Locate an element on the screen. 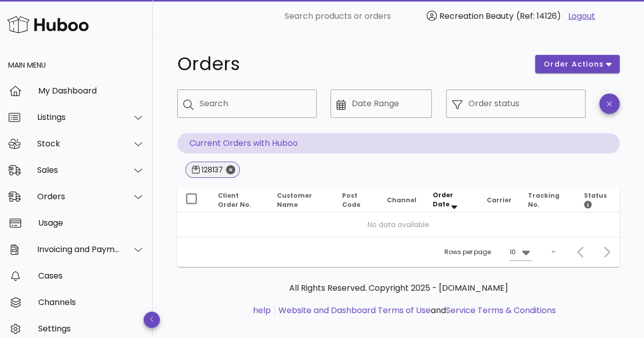  div: Orders is located at coordinates (78, 196).